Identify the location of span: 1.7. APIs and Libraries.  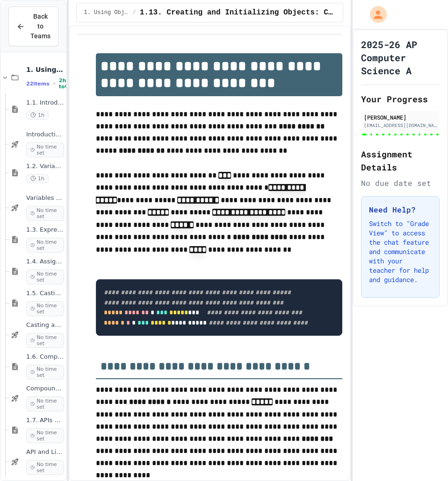
(45, 420).